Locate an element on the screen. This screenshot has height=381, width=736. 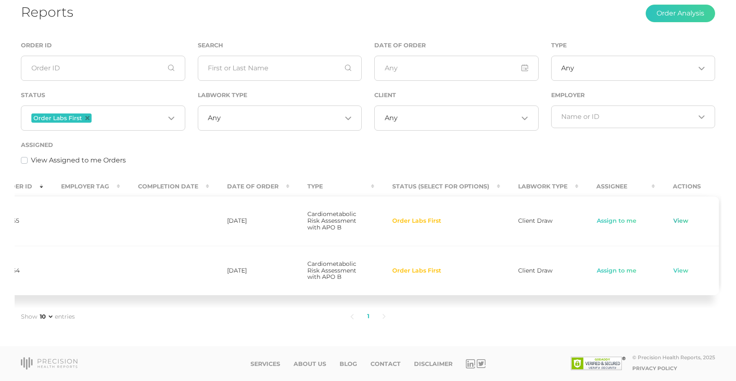
a: About Us is located at coordinates (310, 363).